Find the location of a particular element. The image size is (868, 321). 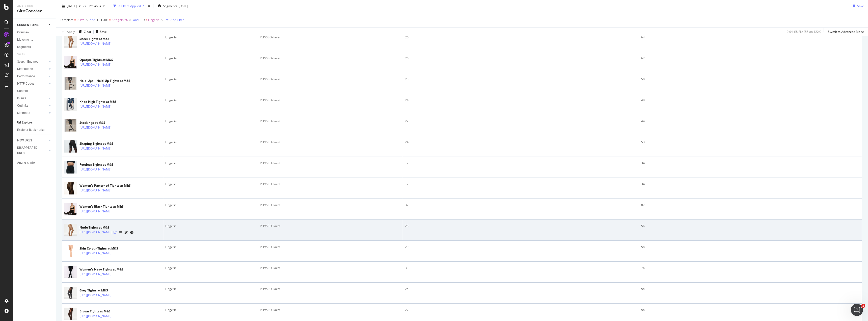

div: 28 is located at coordinates (521, 226).